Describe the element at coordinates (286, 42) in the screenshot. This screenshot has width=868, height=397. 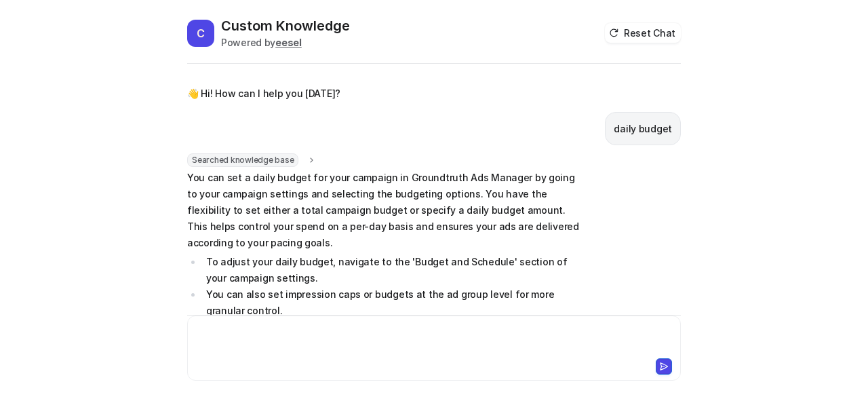
I see `div: Powered by` at that location.